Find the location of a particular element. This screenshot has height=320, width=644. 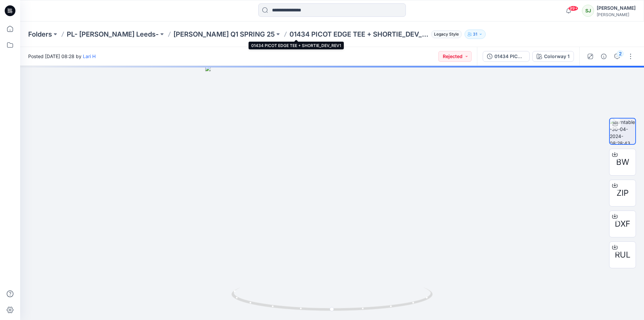

button: Legacy Style is located at coordinates (445, 34).